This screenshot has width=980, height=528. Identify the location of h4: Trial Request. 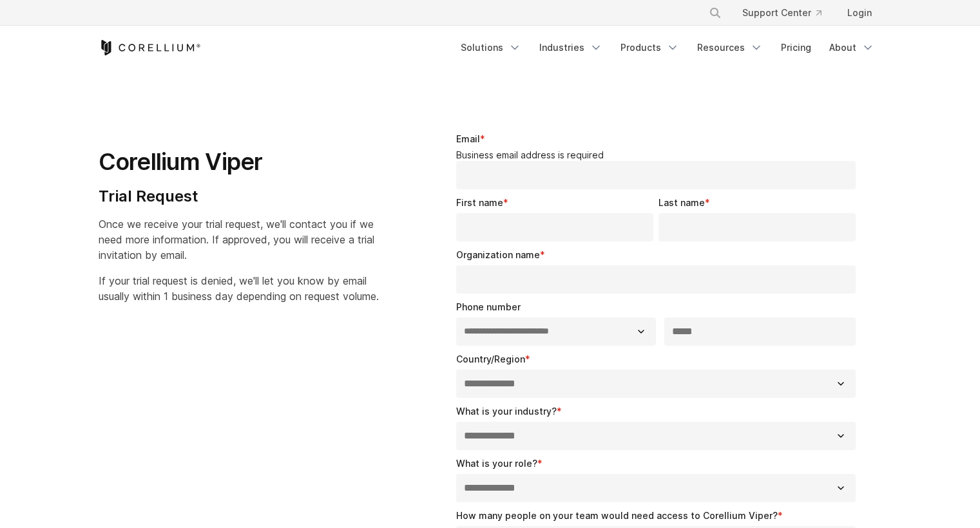
(239, 196).